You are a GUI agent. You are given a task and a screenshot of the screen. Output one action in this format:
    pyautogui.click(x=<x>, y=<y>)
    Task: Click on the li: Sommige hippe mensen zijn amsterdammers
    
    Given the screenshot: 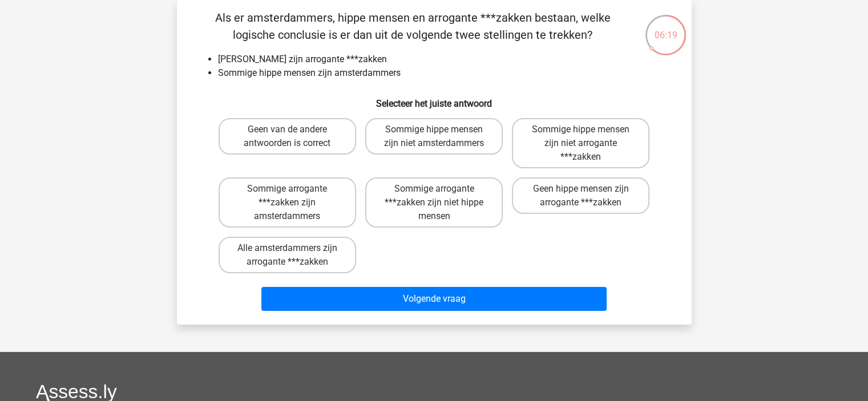 What is the action you would take?
    pyautogui.click(x=445, y=73)
    